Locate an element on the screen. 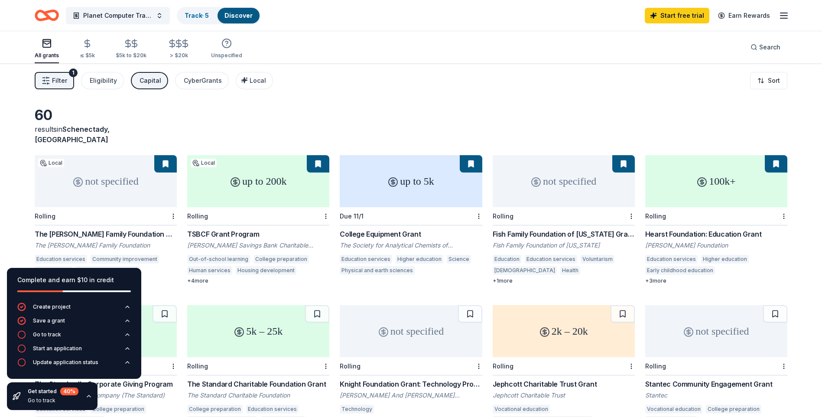  button: Unspecified is located at coordinates (227, 49).